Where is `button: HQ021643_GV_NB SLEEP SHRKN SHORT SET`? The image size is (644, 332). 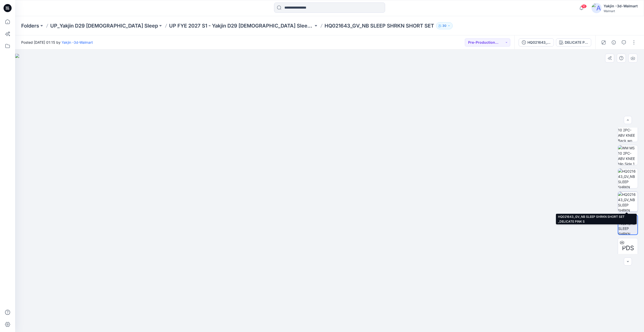 button: HQ021643_GV_NB SLEEP SHRKN SHORT SET is located at coordinates (536, 43).